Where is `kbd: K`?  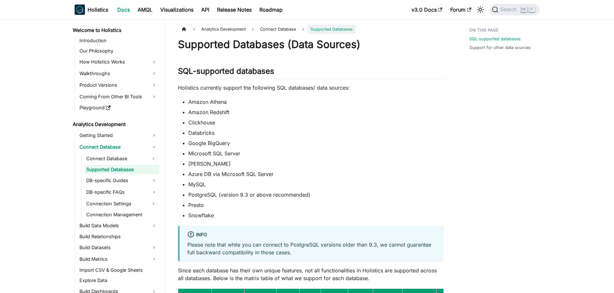 kbd: K is located at coordinates (531, 9).